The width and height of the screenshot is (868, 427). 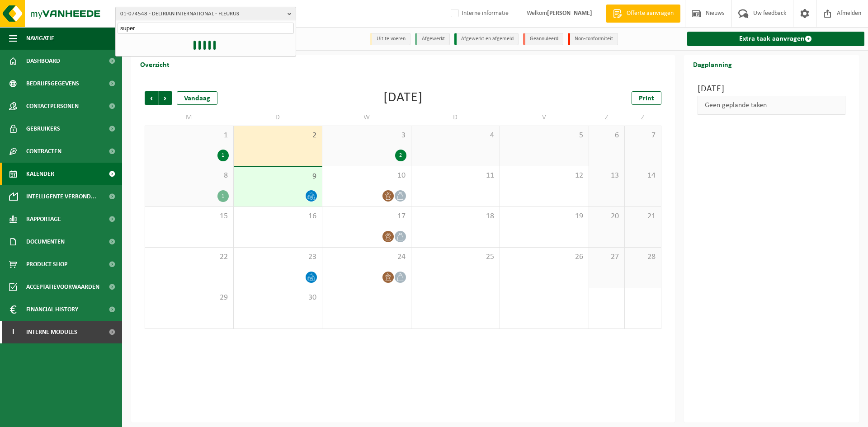 I want to click on h2: Dagplanning, so click(x=713, y=64).